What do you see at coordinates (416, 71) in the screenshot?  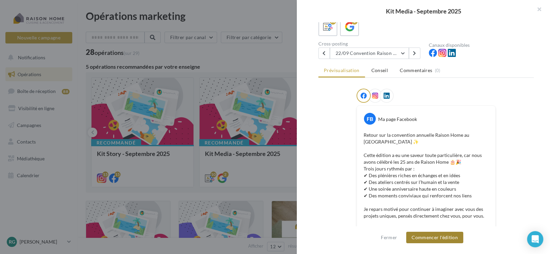 I see `span: Commentaires` at bounding box center [416, 71].